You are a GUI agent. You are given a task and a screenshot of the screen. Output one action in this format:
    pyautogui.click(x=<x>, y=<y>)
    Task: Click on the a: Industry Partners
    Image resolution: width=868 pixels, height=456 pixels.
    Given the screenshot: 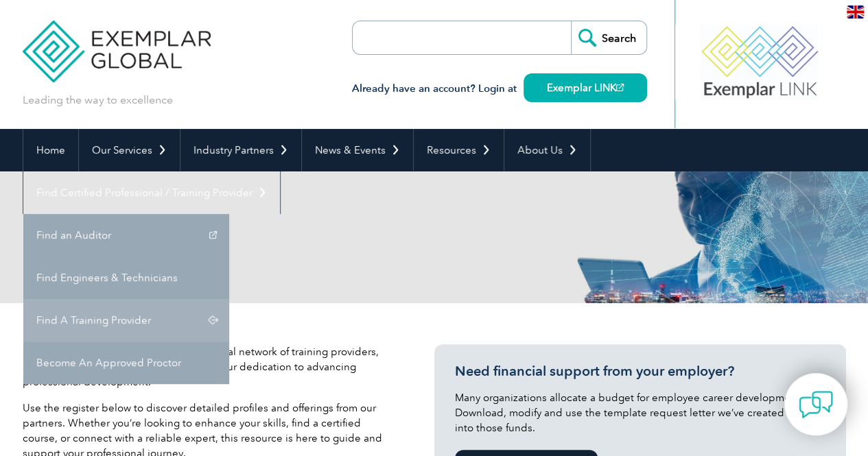 What is the action you would take?
    pyautogui.click(x=241, y=151)
    